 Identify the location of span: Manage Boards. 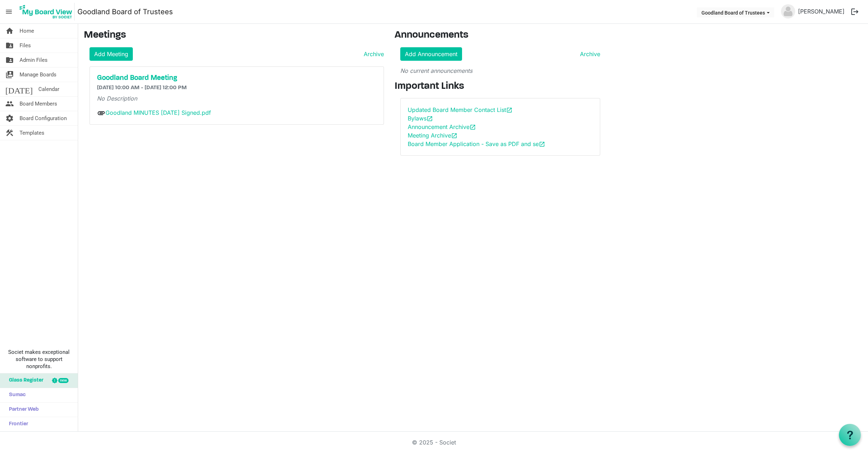
(38, 74).